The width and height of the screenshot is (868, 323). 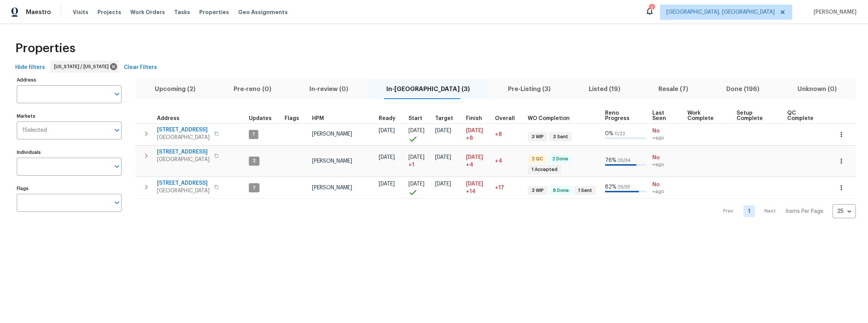 I want to click on span: 2 Done, so click(x=560, y=159).